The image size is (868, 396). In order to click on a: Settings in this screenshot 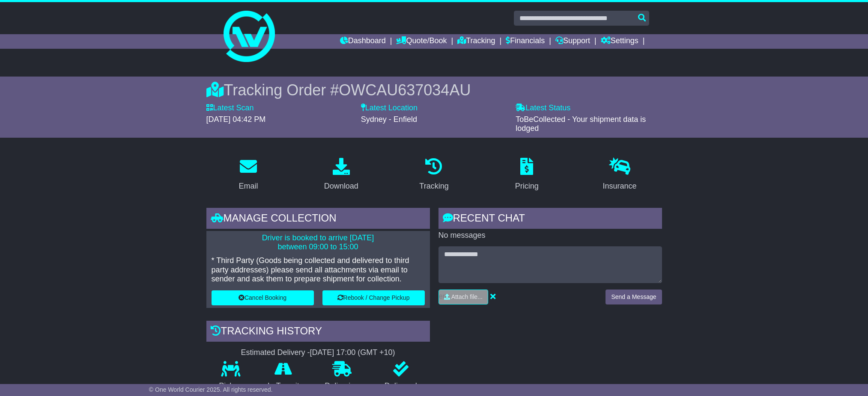, I will do `click(620, 41)`.